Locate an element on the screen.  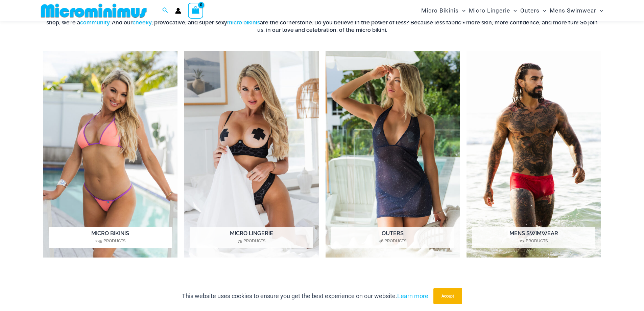
a: Visit product category Micro Bikinis is located at coordinates (111, 154).